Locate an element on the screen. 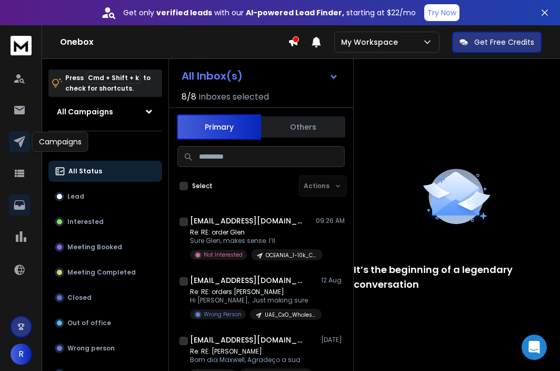 The height and width of the screenshot is (371, 560). p: 09:26 AM is located at coordinates (330, 221).